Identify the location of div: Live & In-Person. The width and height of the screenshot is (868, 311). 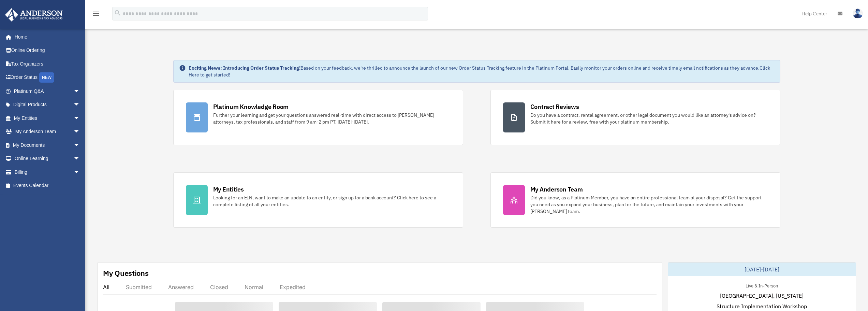
(761, 285).